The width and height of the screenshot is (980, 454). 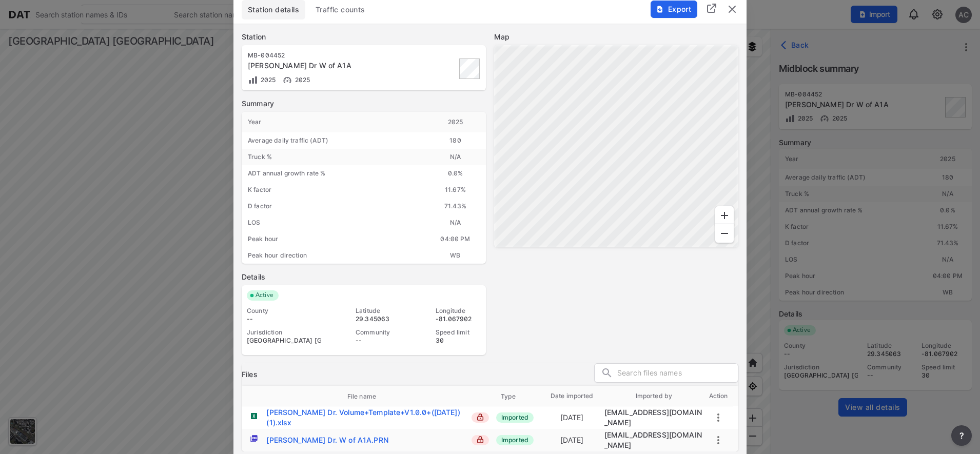 What do you see at coordinates (724, 215) in the screenshot?
I see `svg: Zoom In` at bounding box center [724, 215].